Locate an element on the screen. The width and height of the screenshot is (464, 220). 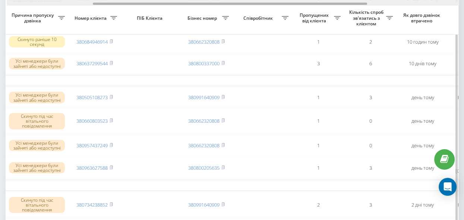
td: 6 is located at coordinates (370, 63).